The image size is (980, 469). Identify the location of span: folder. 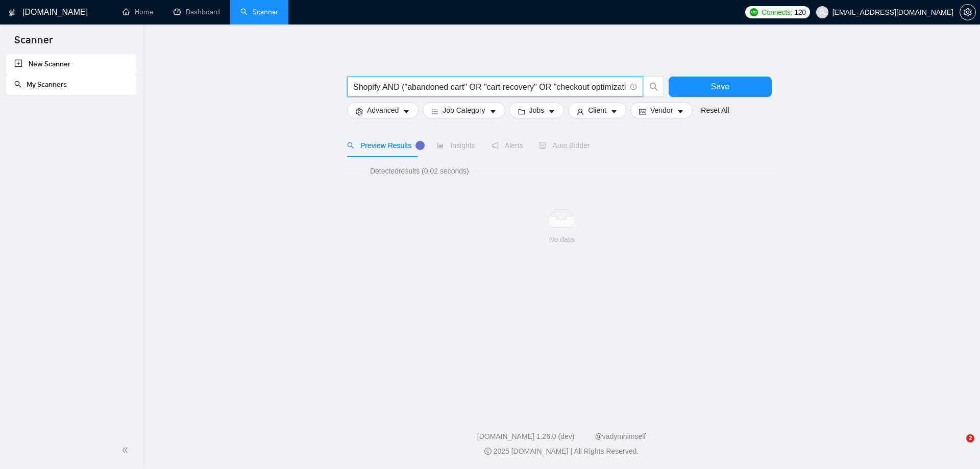
(522, 111).